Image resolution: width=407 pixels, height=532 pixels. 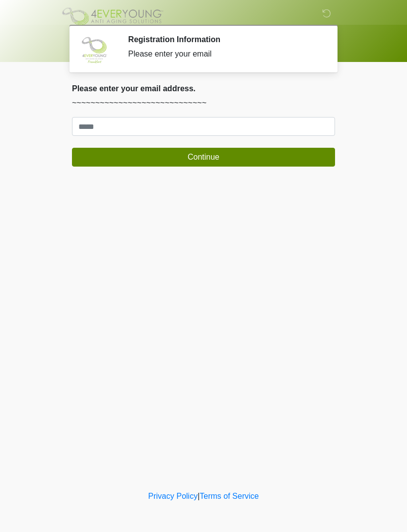 I want to click on h2: Please enter your email address., so click(x=204, y=88).